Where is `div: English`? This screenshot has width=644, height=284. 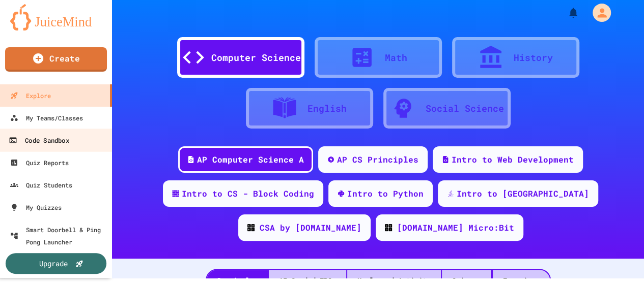
div: English is located at coordinates (327, 108).